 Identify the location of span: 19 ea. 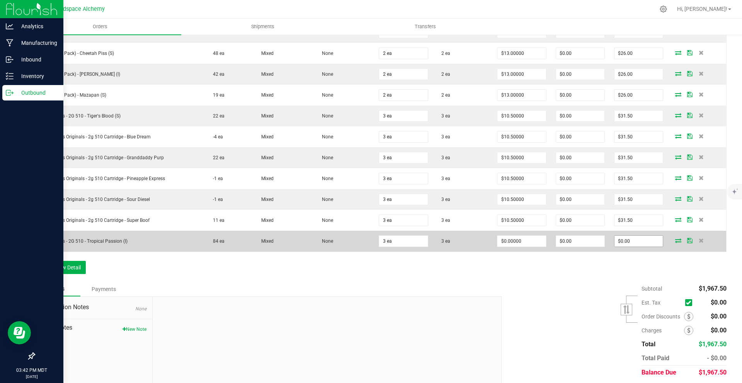
(217, 95).